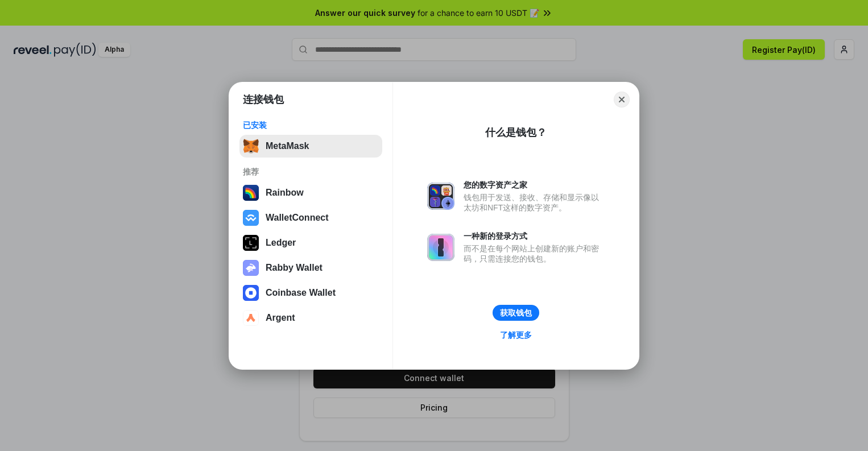  What do you see at coordinates (310, 218) in the screenshot?
I see `button: WalletConnect` at bounding box center [310, 218].